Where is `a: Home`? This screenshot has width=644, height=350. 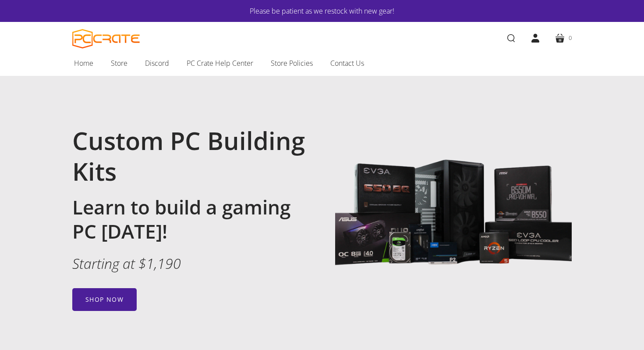 a: Home is located at coordinates (83, 63).